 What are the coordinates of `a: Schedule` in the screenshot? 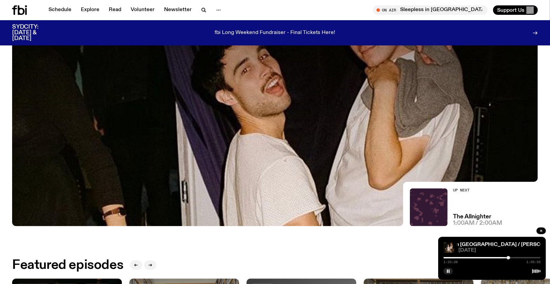 It's located at (60, 10).